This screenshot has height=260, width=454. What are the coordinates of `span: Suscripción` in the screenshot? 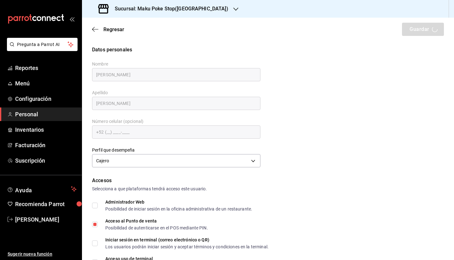 It's located at (46, 160).